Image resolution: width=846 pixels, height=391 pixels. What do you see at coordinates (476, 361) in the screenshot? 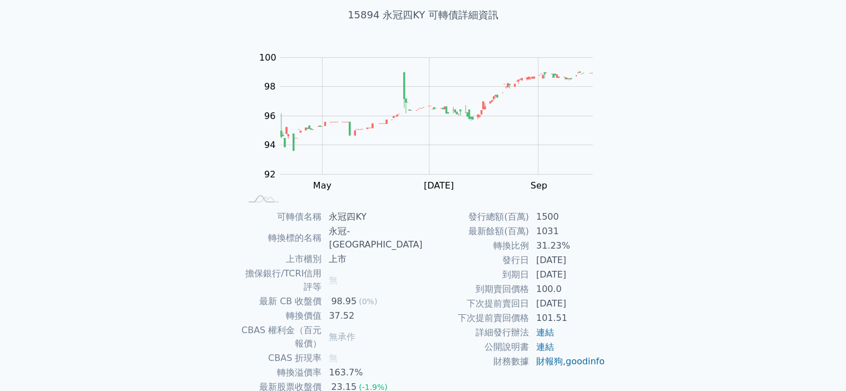
I see `td: 財務數據` at bounding box center [476, 361].